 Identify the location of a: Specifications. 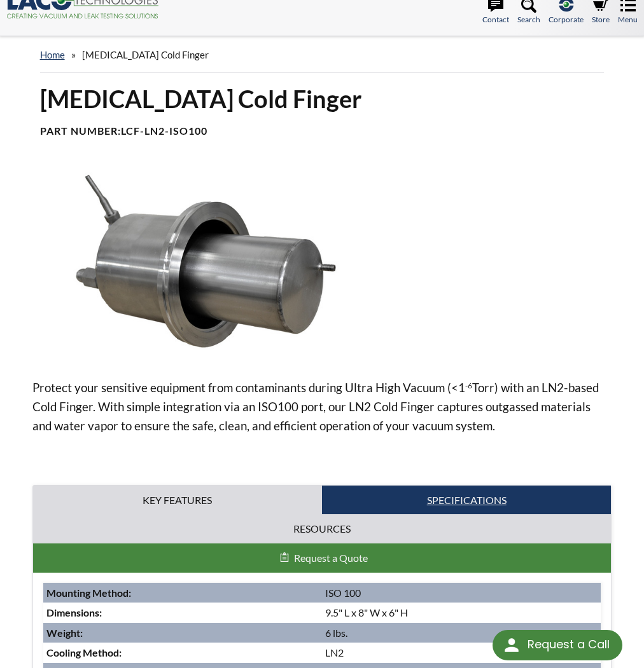
(466, 501).